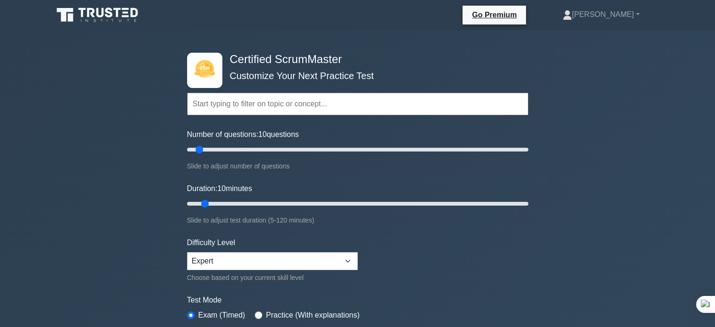  Describe the element at coordinates (494, 15) in the screenshot. I see `a: Go Premium` at that location.